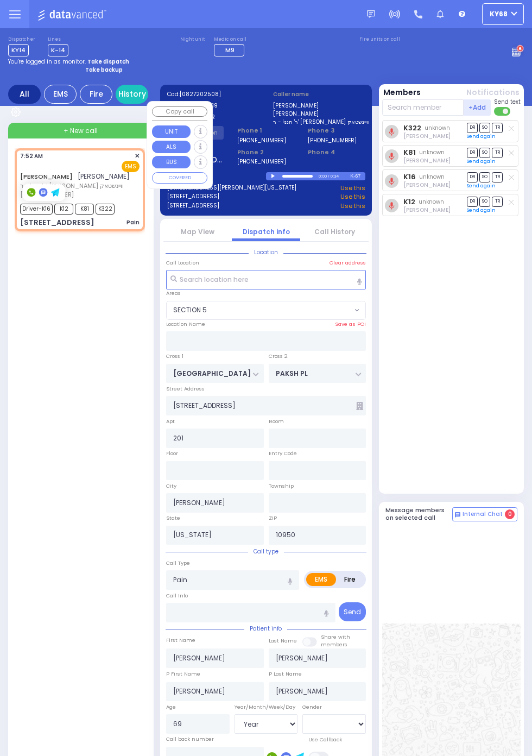  What do you see at coordinates (502, 112) in the screenshot?
I see `label: Turn off text` at bounding box center [502, 112].